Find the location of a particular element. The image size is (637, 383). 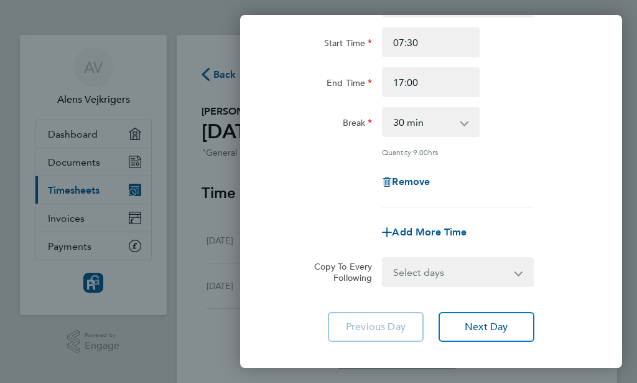

label: Copy To Every Following is located at coordinates (337, 272).